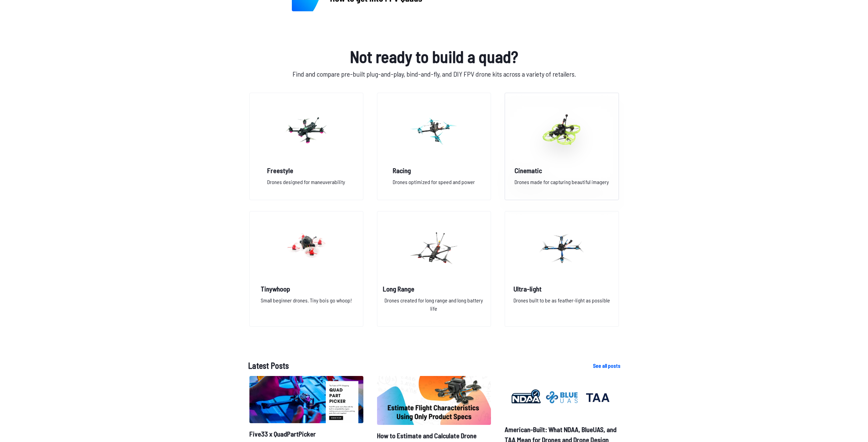 The width and height of the screenshot is (868, 442). Describe the element at coordinates (562, 269) in the screenshot. I see `a: image of categoryUltra-lightDrones built to be as feather-light as possible` at that location.